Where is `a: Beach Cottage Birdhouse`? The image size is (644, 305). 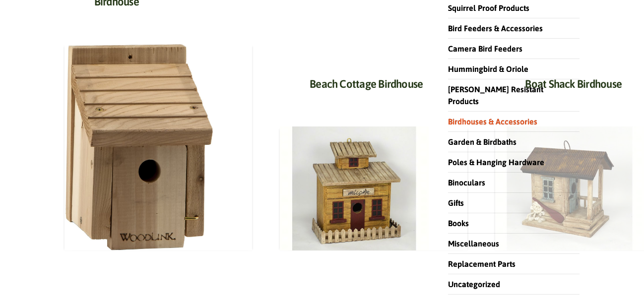
a: Beach Cottage Birdhouse is located at coordinates (366, 84).